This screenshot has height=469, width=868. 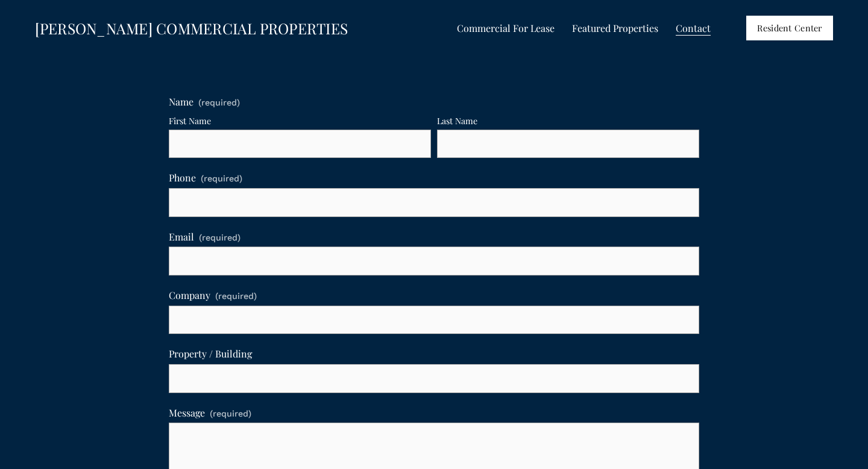 What do you see at coordinates (615, 28) in the screenshot?
I see `span: Featured Properties` at bounding box center [615, 28].